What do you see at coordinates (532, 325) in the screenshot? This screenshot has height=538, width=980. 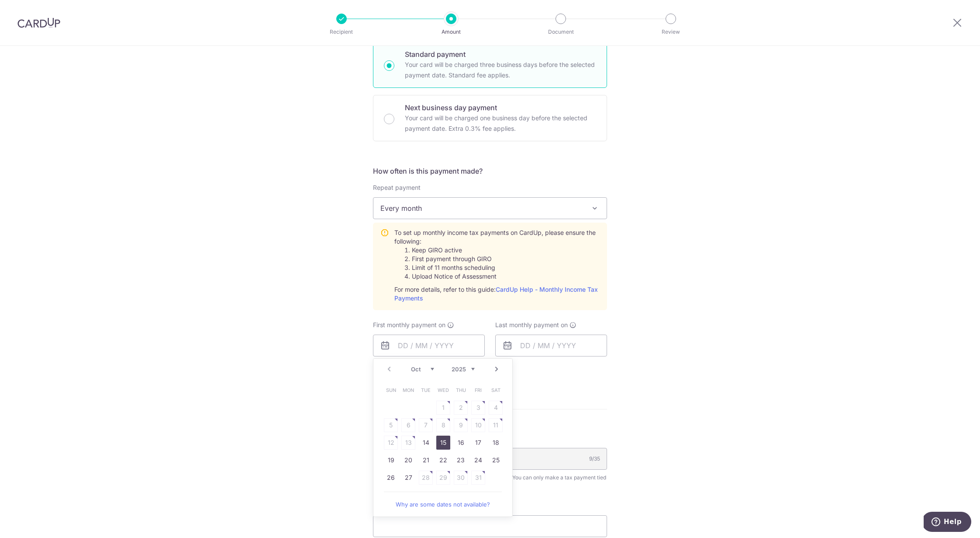 I see `span: Last monthly payment on` at bounding box center [532, 325].